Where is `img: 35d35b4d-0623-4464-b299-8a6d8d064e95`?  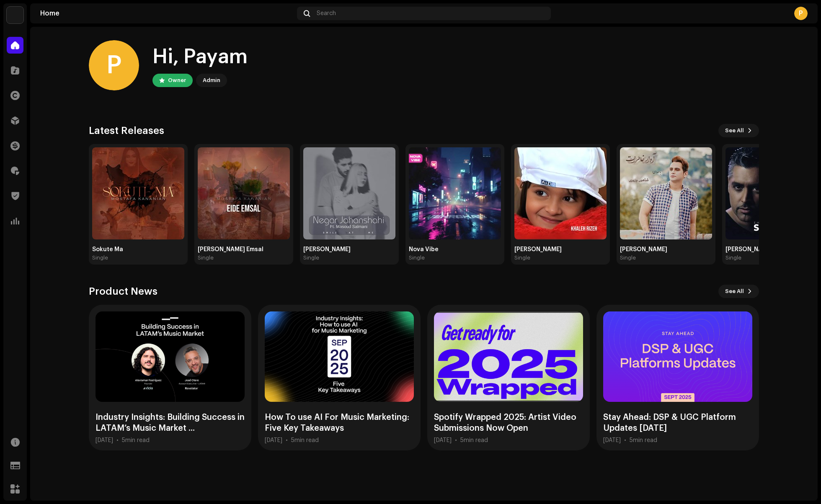 img: 35d35b4d-0623-4464-b299-8a6d8d064e95 is located at coordinates (772, 194).